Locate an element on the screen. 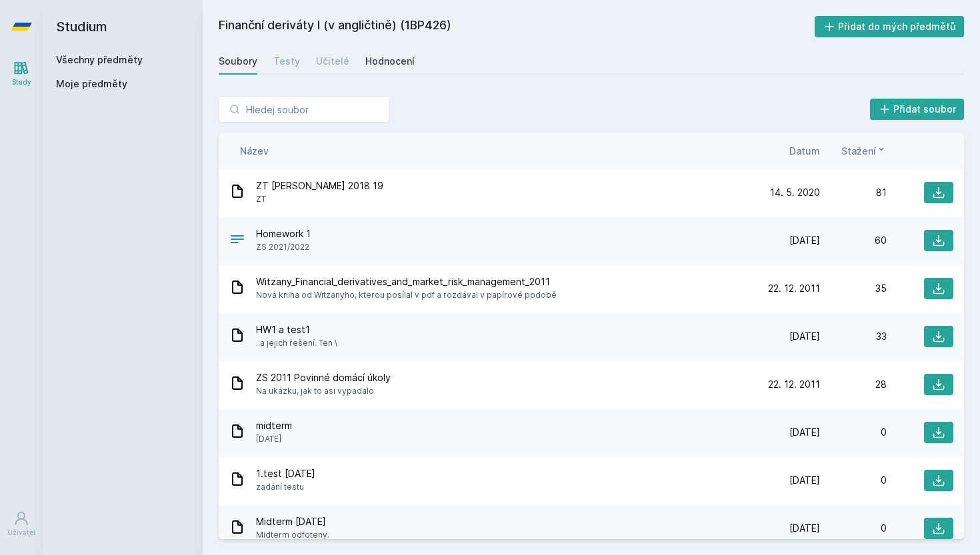 The height and width of the screenshot is (555, 980). h2: Finanční deriváty I (v angličtině) (1BP426) is located at coordinates (516, 27).